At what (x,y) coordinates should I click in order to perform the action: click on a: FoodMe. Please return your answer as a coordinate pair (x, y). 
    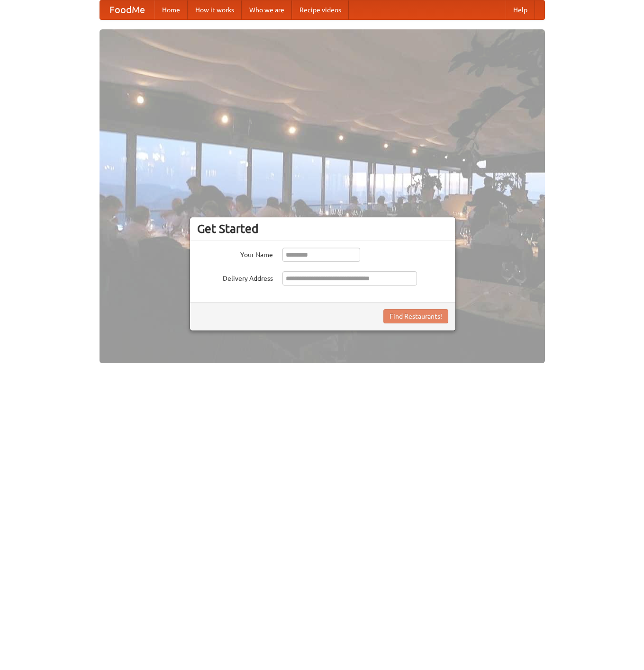
    Looking at the image, I should click on (127, 10).